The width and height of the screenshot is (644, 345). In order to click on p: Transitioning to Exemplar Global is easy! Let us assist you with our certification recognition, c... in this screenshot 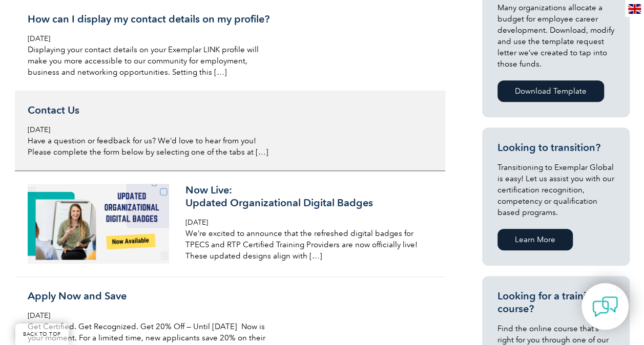, I will do `click(556, 190)`.